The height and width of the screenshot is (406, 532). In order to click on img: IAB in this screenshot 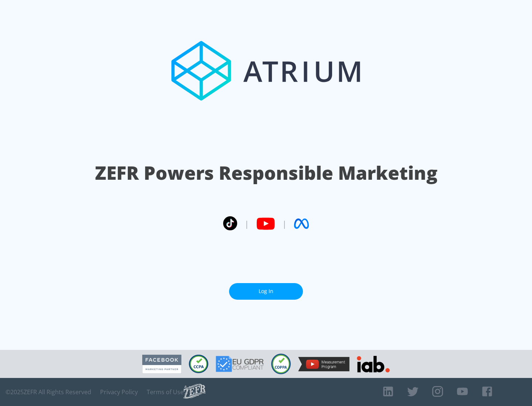, I will do `click(373, 364)`.